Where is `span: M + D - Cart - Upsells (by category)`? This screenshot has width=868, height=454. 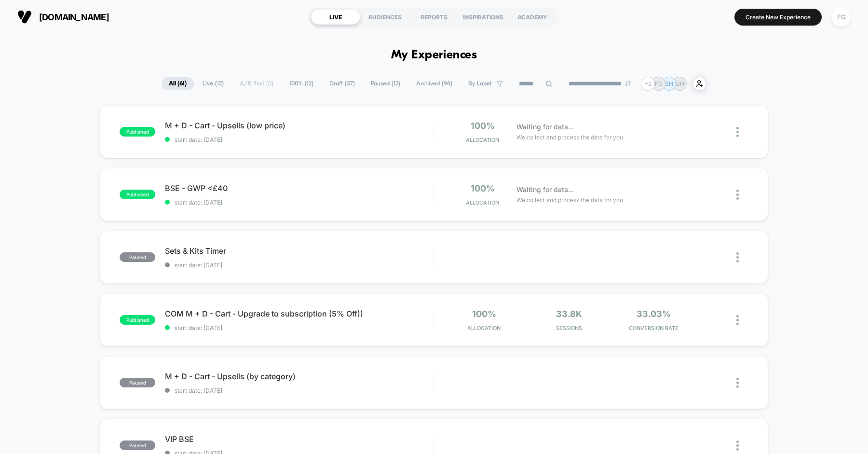 span: M + D - Cart - Upsells (by category) is located at coordinates (299, 377).